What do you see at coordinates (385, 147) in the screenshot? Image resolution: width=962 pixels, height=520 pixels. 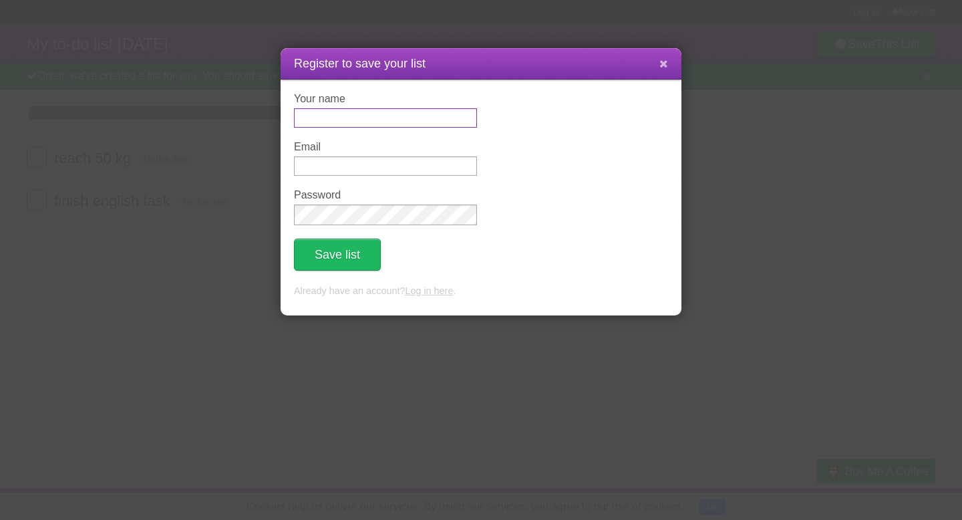 I see `label: Email` at bounding box center [385, 147].